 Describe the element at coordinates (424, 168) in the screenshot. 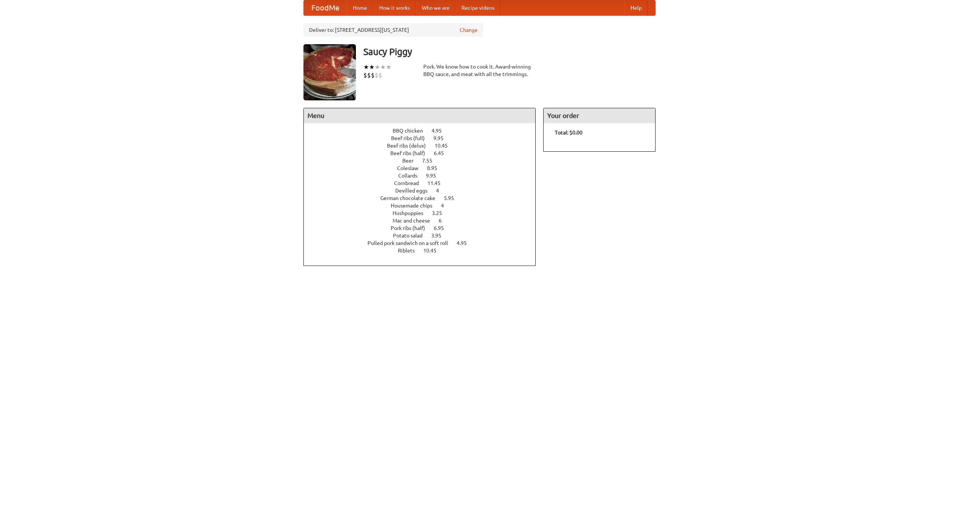

I see `a: Coleslaw 8.95` at that location.